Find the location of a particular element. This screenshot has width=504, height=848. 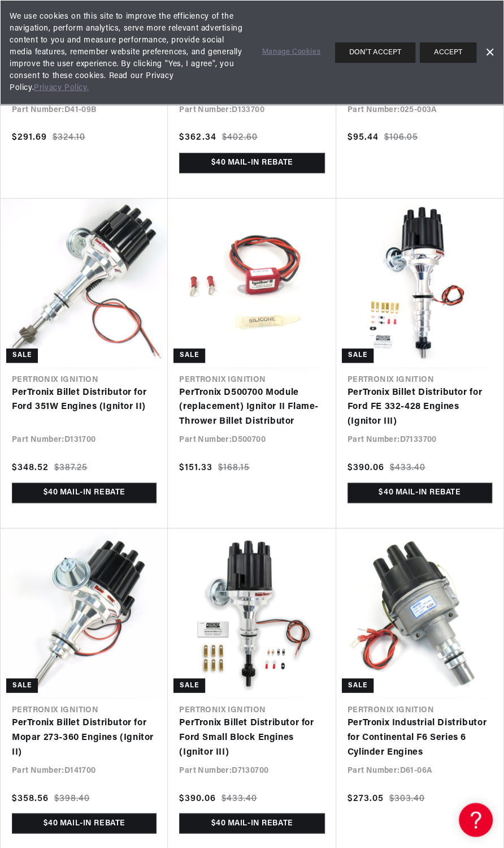

a: Dismiss Banner is located at coordinates (490, 53).